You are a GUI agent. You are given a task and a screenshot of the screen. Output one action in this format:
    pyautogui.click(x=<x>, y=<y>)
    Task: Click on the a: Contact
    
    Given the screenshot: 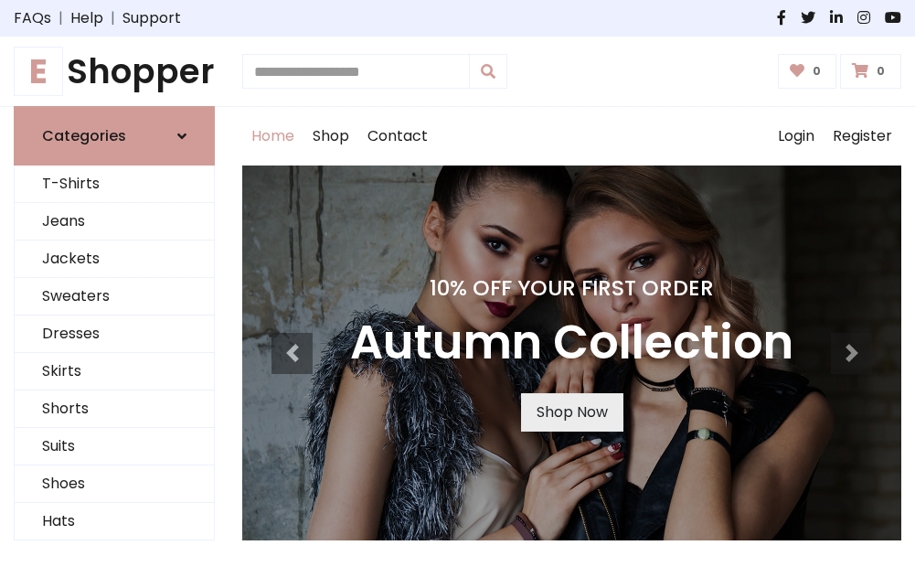 What is the action you would take?
    pyautogui.click(x=398, y=136)
    